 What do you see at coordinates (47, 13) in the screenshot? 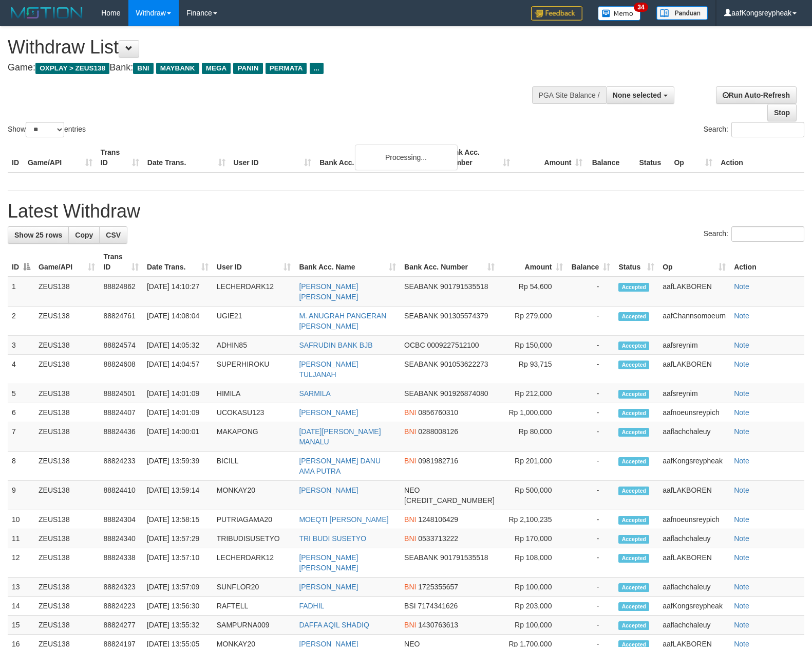
I see `img: MOTION_logo.png` at bounding box center [47, 13].